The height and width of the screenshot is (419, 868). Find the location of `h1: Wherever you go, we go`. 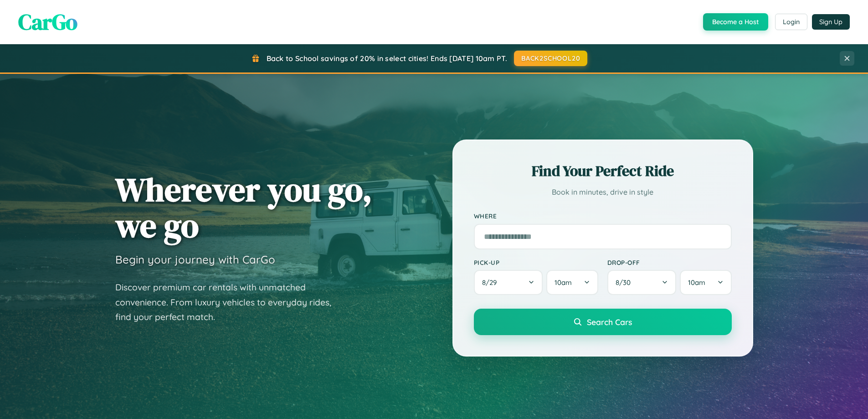

h1: Wherever you go, we go is located at coordinates (244, 208).